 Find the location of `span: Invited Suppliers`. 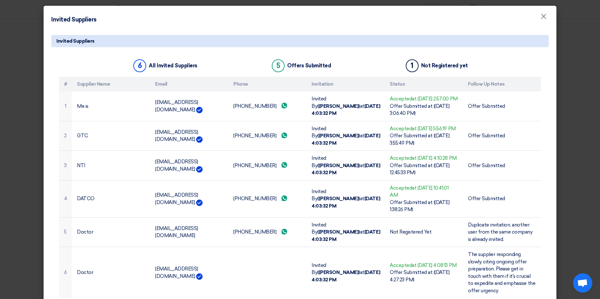

span: Invited Suppliers is located at coordinates (75, 41).